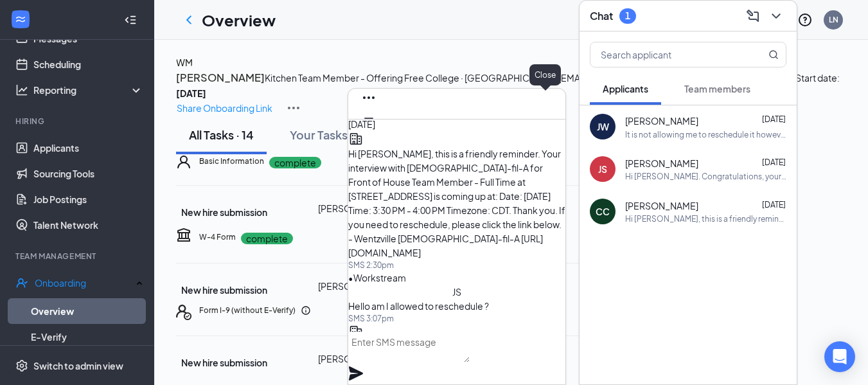 The width and height of the screenshot is (868, 385). What do you see at coordinates (79, 366) in the screenshot?
I see `div: Switch to admin view` at bounding box center [79, 366].